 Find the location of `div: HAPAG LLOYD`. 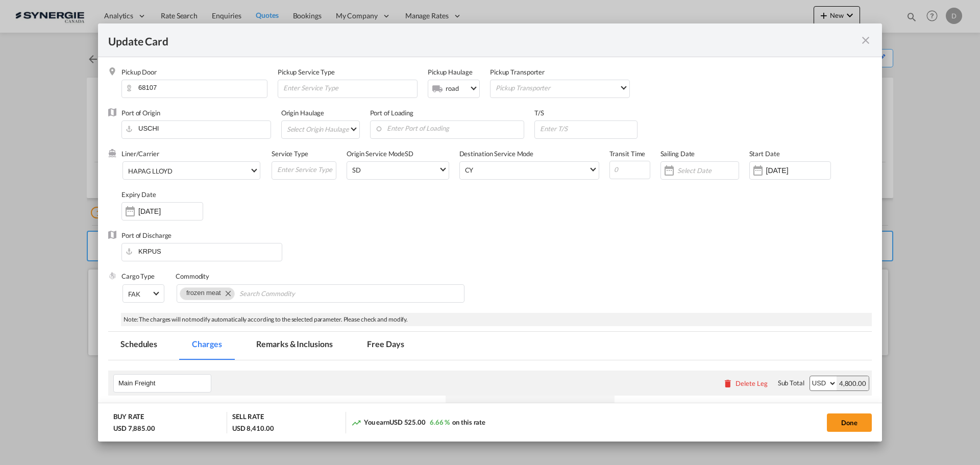

div: HAPAG LLOYD is located at coordinates (150, 171).